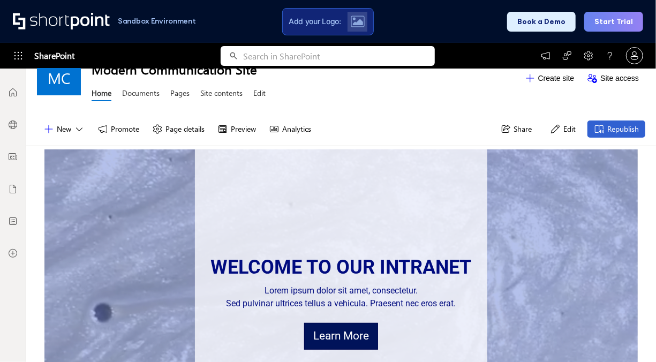  I want to click on button: Page details, so click(178, 129).